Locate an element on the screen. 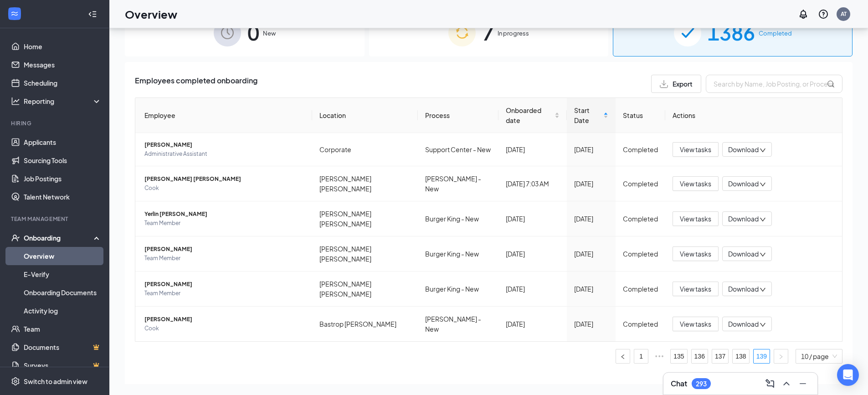 This screenshot has height=395, width=868. svg: Settings is located at coordinates (16, 381).